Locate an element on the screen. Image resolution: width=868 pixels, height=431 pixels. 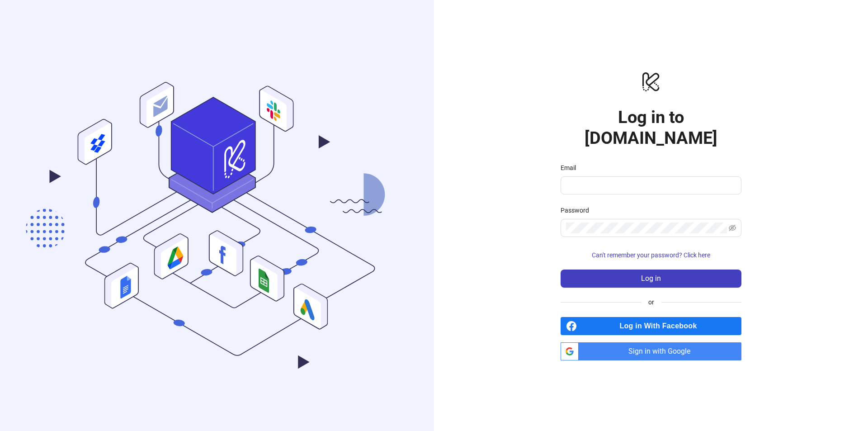
span: or is located at coordinates (651, 302).